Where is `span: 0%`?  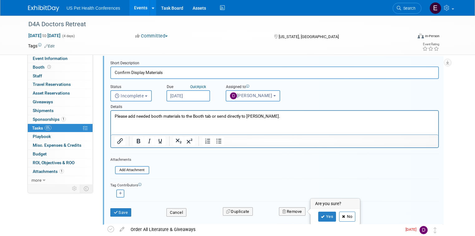 span: 0% is located at coordinates (48, 128).